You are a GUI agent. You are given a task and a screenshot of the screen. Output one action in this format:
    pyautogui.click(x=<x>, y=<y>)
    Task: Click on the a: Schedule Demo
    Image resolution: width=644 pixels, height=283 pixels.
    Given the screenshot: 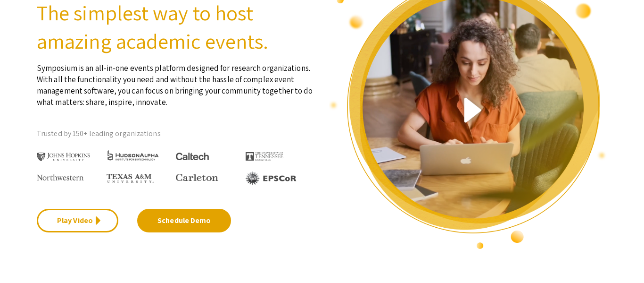 What is the action you would take?
    pyautogui.click(x=184, y=221)
    